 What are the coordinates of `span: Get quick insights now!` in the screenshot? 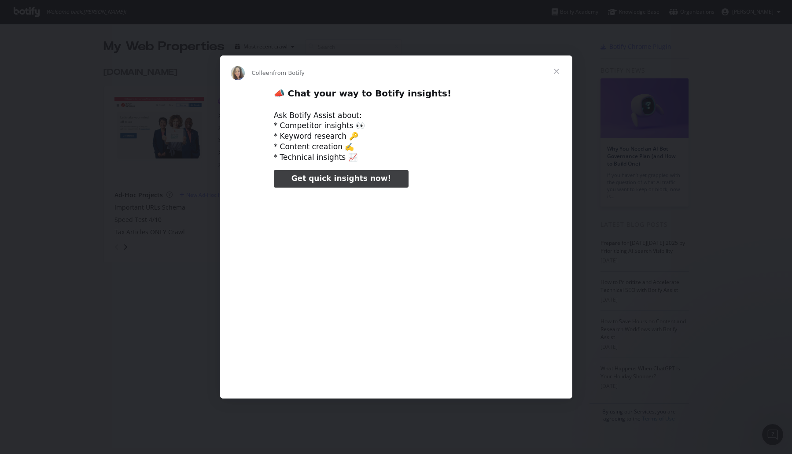 It's located at (341, 178).